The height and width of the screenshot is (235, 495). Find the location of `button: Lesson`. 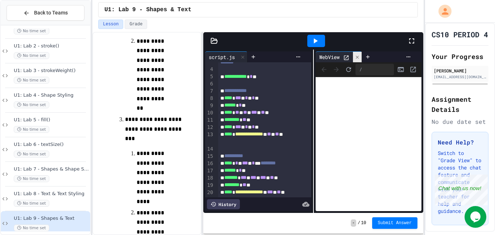

button: Lesson is located at coordinates (111, 24).